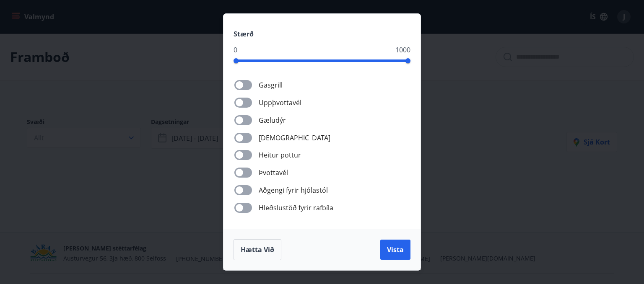 The height and width of the screenshot is (284, 644). Describe the element at coordinates (296, 208) in the screenshot. I see `span: Hleðslustöð fyrir rafbíla` at that location.